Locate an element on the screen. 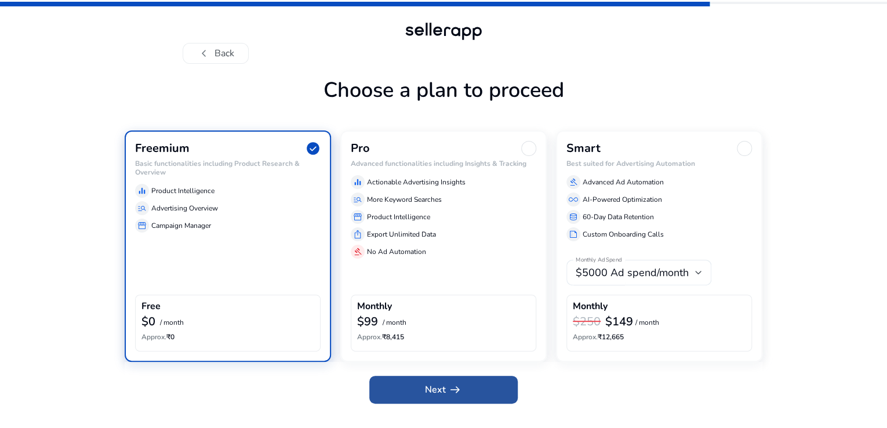 This screenshot has width=887, height=428. h6: Basic functionalities including Product Research & Overview is located at coordinates (228, 168).